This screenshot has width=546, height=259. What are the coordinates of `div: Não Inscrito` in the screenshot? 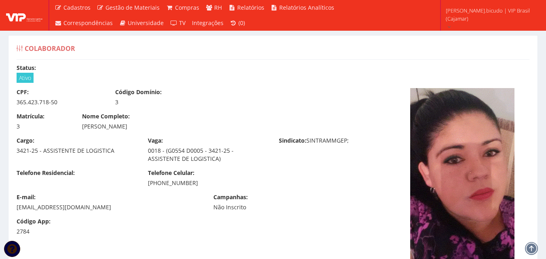 It's located at (257, 207).